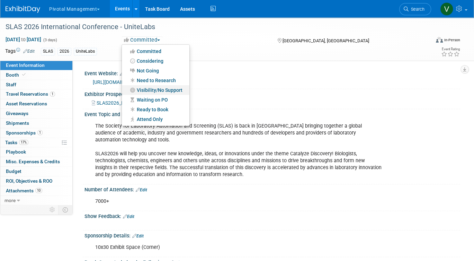 The height and width of the screenshot is (261, 474). What do you see at coordinates (426, 41) in the screenshot?
I see `div: Event Format` at bounding box center [426, 41].